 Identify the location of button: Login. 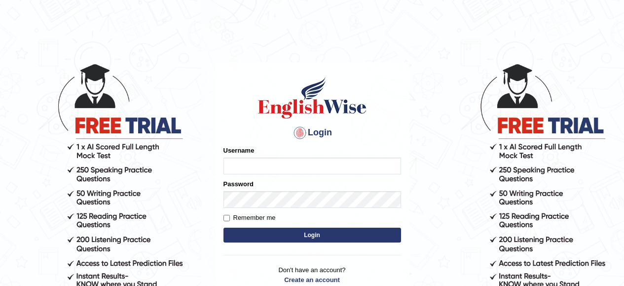
(312, 235).